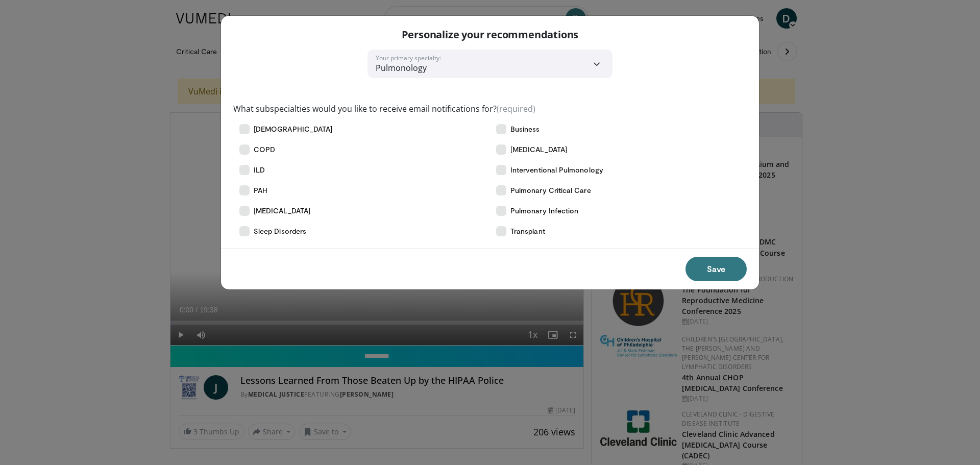 This screenshot has width=980, height=465. What do you see at coordinates (265, 150) in the screenshot?
I see `span: COPD` at bounding box center [265, 150].